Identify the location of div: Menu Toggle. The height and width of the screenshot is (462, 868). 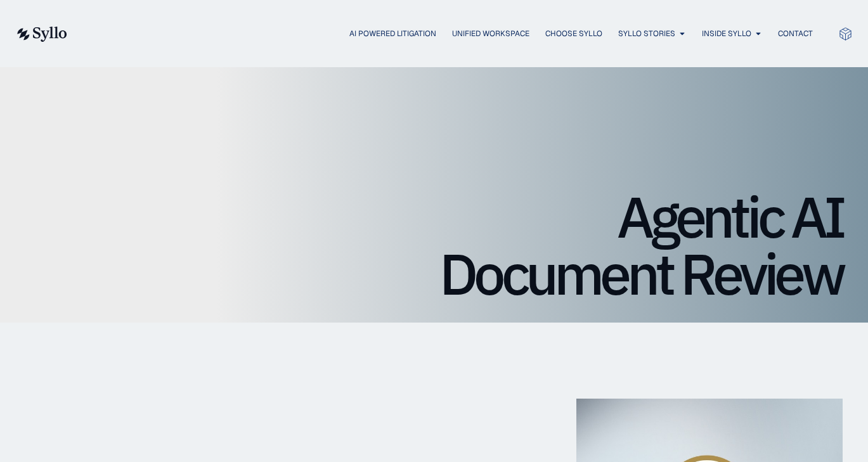
(452, 34).